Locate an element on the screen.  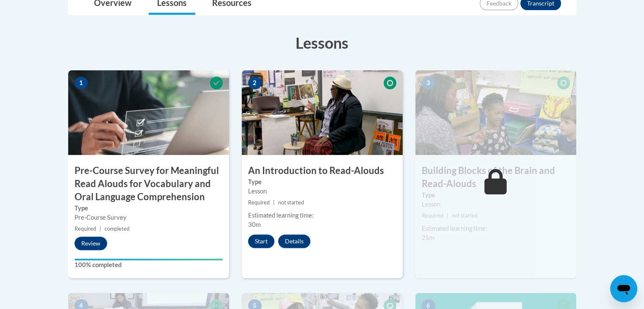
label: 100% completed is located at coordinates (149, 265).